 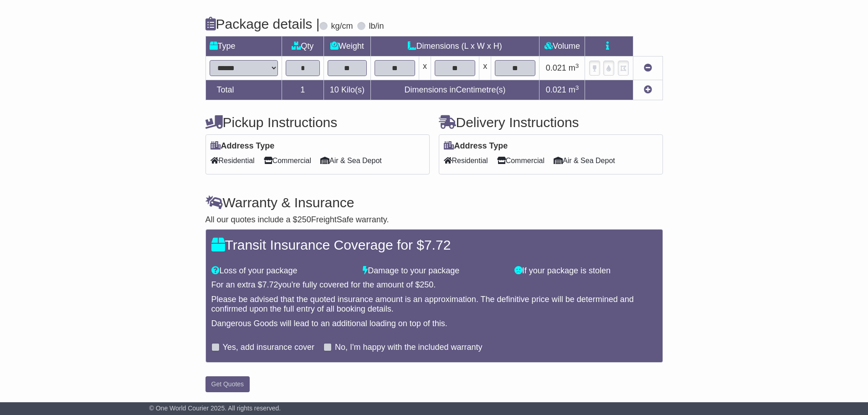 I want to click on div: Dangerous Goods will lead to an additional loading on top of this., so click(x=434, y=324).